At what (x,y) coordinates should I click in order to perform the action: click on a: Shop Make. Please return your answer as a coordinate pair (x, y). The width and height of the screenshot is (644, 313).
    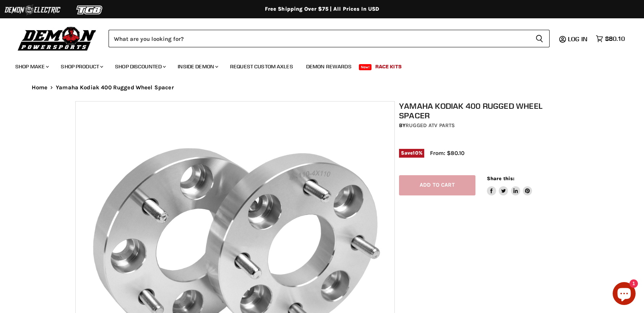
    Looking at the image, I should click on (32, 66).